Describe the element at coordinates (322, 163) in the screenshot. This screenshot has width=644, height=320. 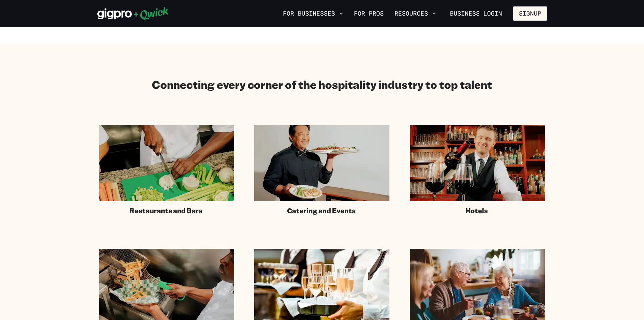
I see `img: Catering staff carrying dishes.` at that location.